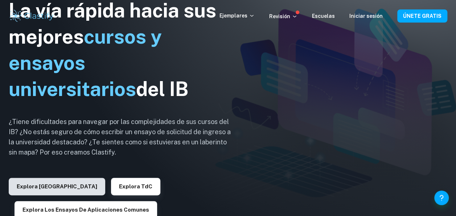  Describe the element at coordinates (121, 137) in the screenshot. I see `h6: ¿Tiene dificultades para navegar por las complejidades de sus cursos del IB? ¿No estás seguro de ...` at that location.